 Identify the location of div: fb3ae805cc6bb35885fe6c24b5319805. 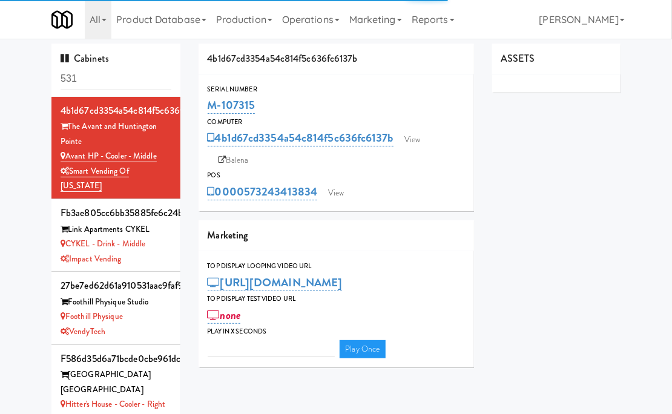
(116, 213).